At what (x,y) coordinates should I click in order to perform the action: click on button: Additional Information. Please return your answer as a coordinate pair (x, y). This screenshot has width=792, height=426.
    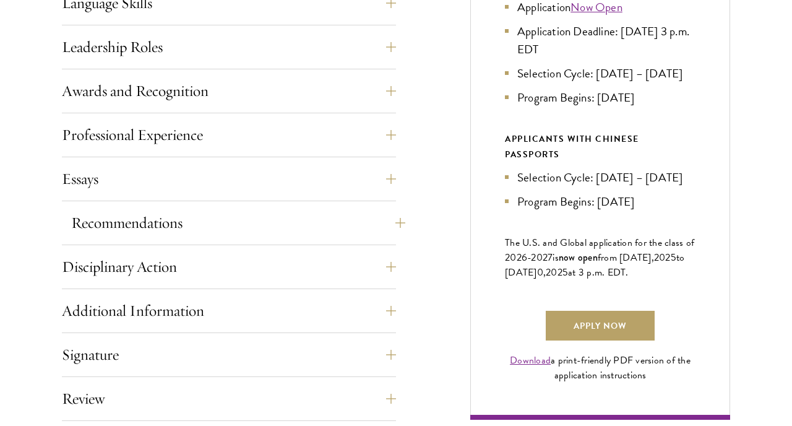
    Looking at the image, I should click on (229, 311).